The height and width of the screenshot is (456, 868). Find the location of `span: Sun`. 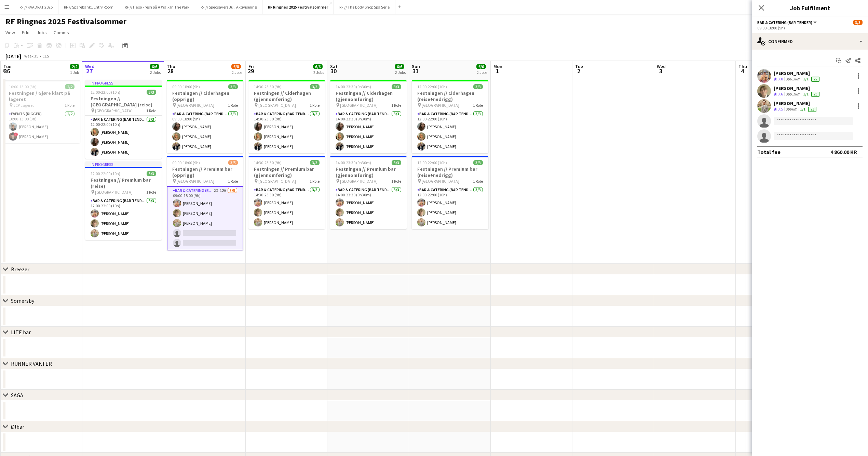

span: Sun is located at coordinates (416, 66).